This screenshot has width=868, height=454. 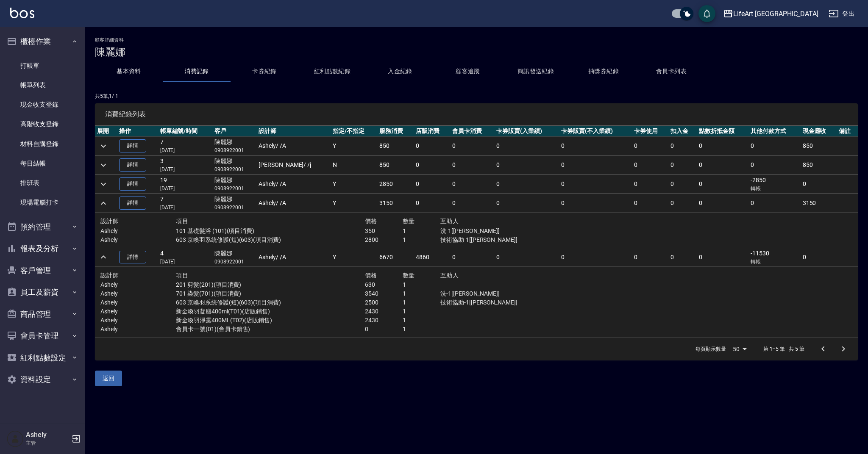 What do you see at coordinates (42, 66) in the screenshot?
I see `a: 打帳單` at bounding box center [42, 66].